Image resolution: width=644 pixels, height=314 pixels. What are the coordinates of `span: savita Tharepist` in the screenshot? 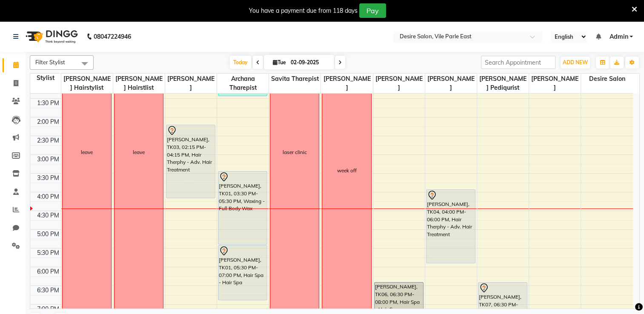 It's located at (295, 79).